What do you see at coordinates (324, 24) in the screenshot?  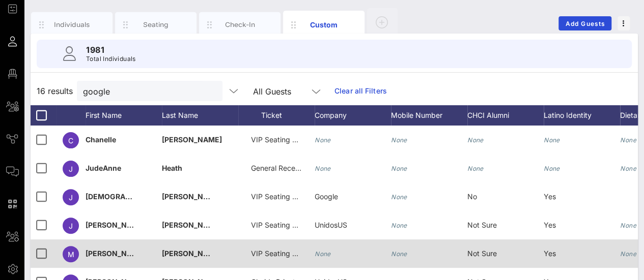 I see `div: Custom` at bounding box center [324, 24].